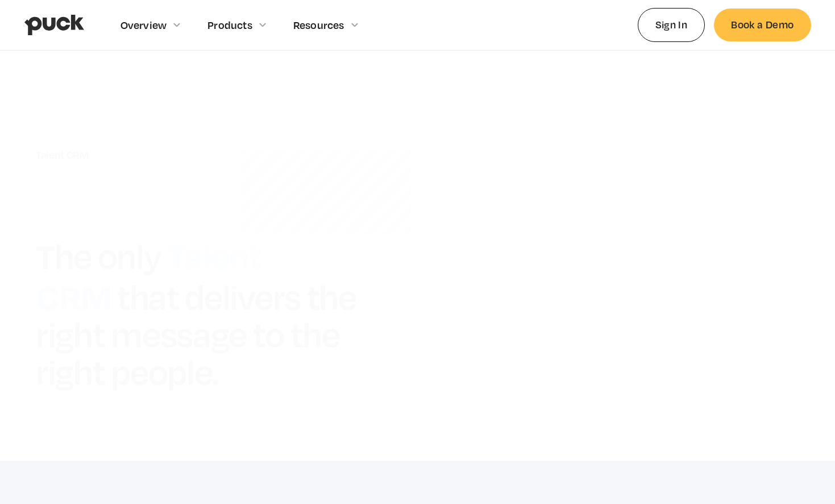  What do you see at coordinates (98, 255) in the screenshot?
I see `h1: The only` at bounding box center [98, 255].